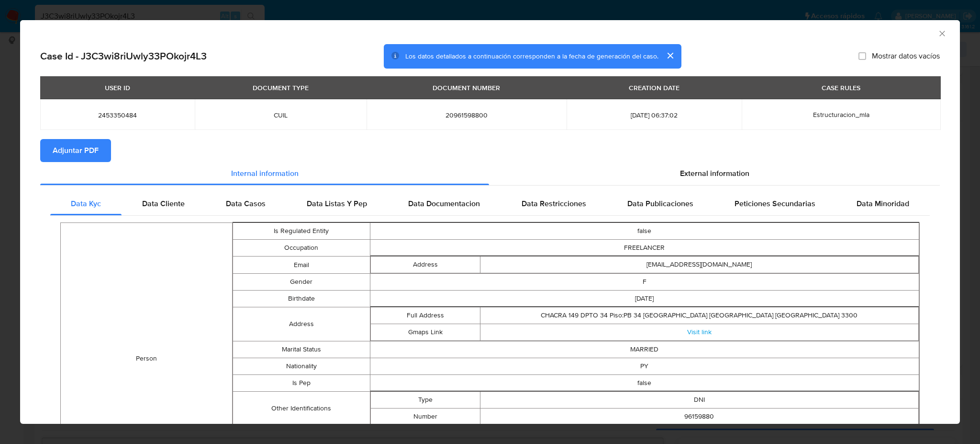 This screenshot has width=980, height=444. Describe the element at coordinates (425, 416) in the screenshot. I see `td: Number` at that location.